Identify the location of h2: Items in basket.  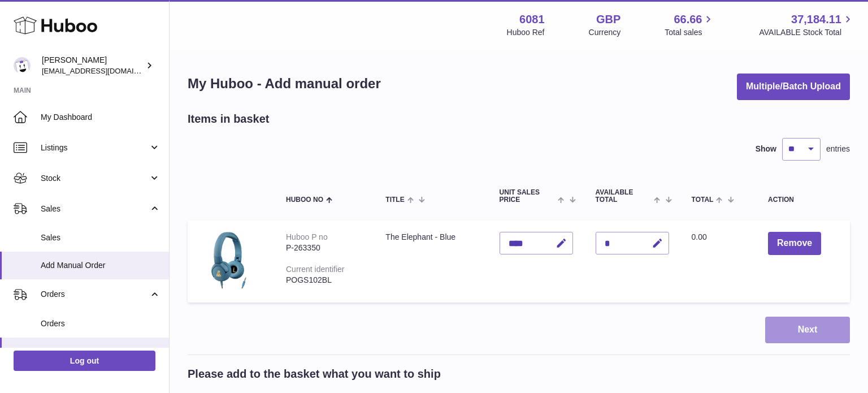
(228, 119).